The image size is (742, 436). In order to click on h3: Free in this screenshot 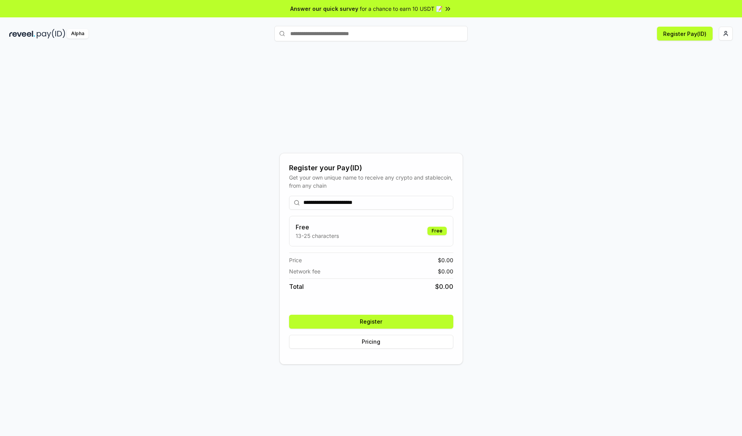, I will do `click(317, 227)`.